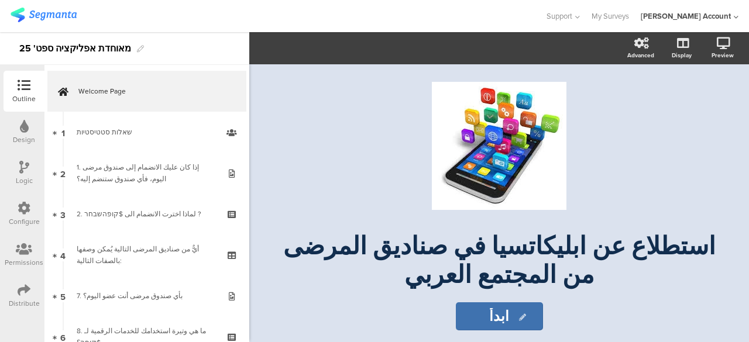  Describe the element at coordinates (146, 214) in the screenshot. I see `div: 2. لماذا اخترت الانضمام الى $קופהשבחר ?` at that location.